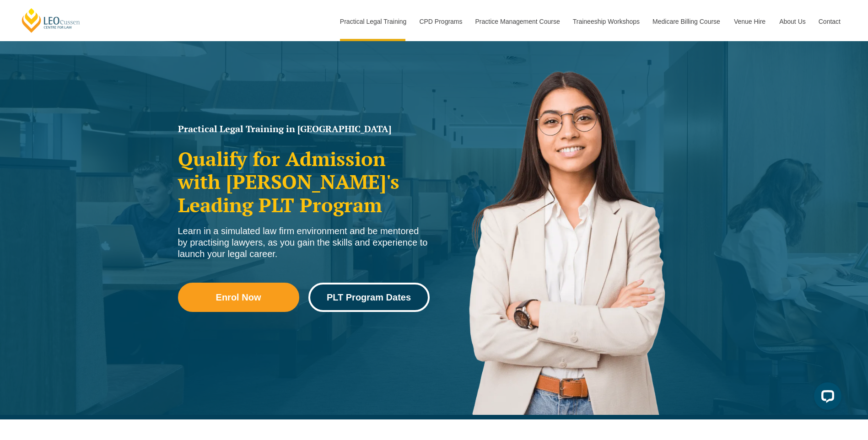  Describe the element at coordinates (373, 22) in the screenshot. I see `a: Practical Legal Training` at that location.